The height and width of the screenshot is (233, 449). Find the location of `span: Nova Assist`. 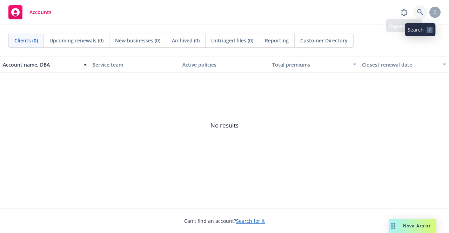

span: Nova Assist is located at coordinates (417, 226).